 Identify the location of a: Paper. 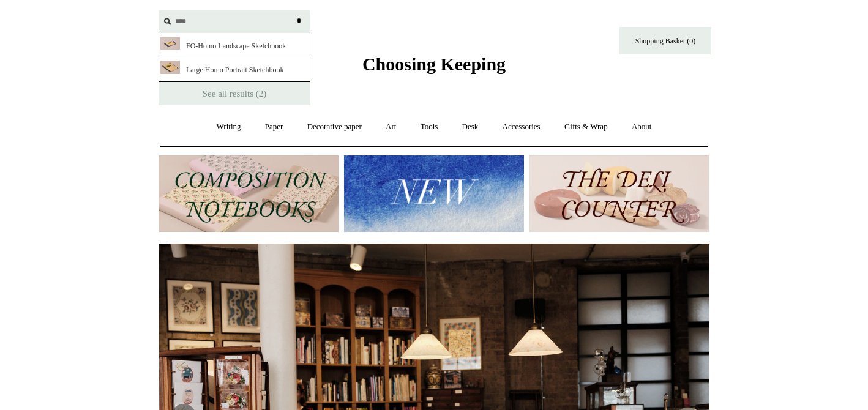
(274, 127).